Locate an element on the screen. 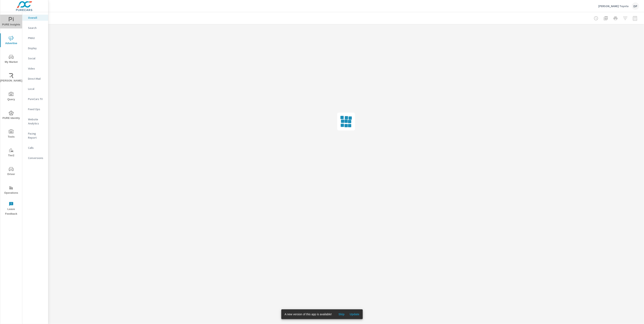 This screenshot has width=644, height=324. span: Driver is located at coordinates (11, 171).